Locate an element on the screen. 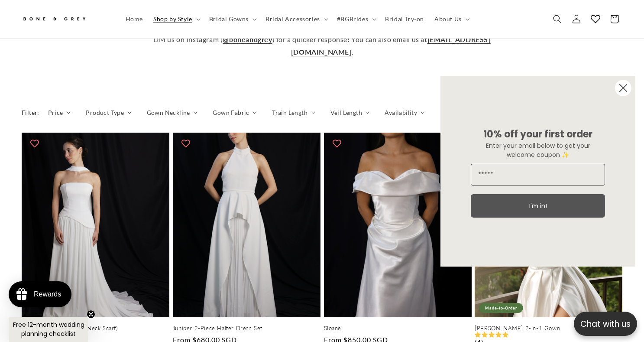  a: Sloane is located at coordinates (398, 328).